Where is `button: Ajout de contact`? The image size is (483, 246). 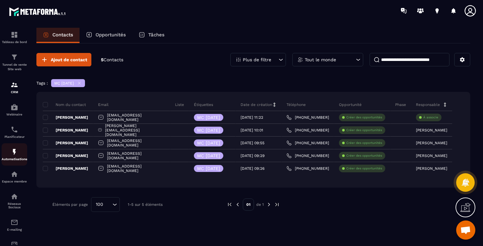 button: Ajout de contact is located at coordinates (64, 60).